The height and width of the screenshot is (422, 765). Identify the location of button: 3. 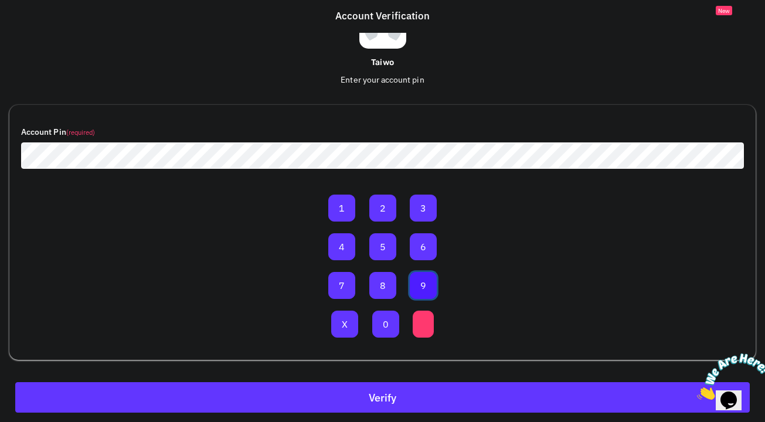
(423, 208).